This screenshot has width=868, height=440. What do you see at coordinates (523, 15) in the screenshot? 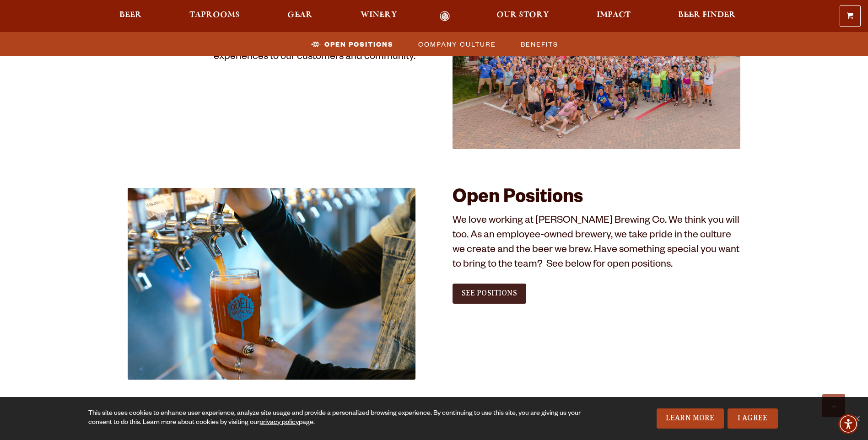
I see `span: Our Story` at bounding box center [523, 15].